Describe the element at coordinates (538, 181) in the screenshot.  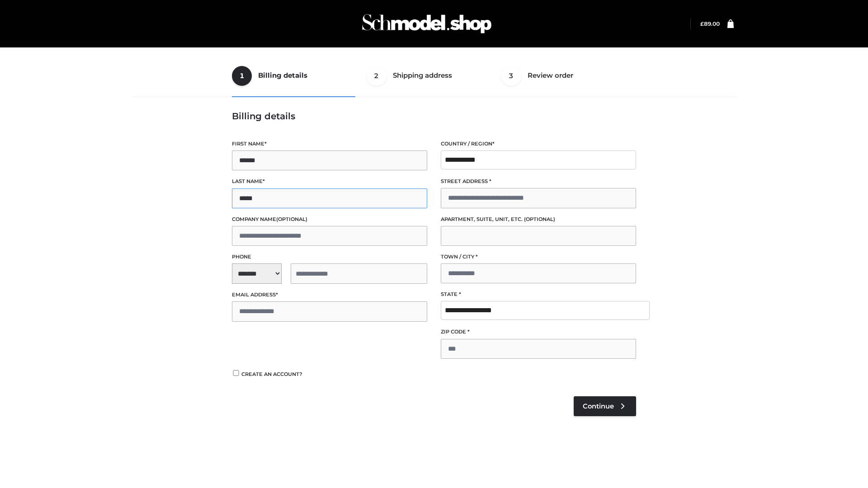
I see `label: Street address` at that location.